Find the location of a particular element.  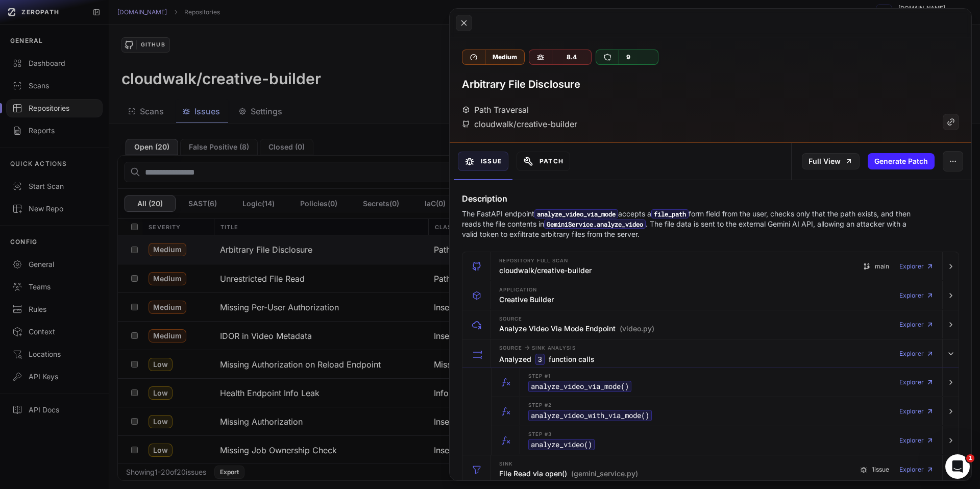

button: Step #3 analyze_video() Explorer is located at coordinates (725, 441).